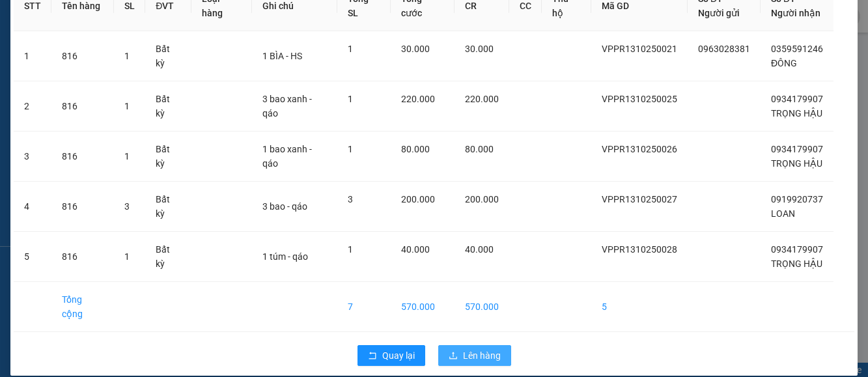  What do you see at coordinates (285, 257) in the screenshot?
I see `span: 1 túm - qáo` at bounding box center [285, 257].